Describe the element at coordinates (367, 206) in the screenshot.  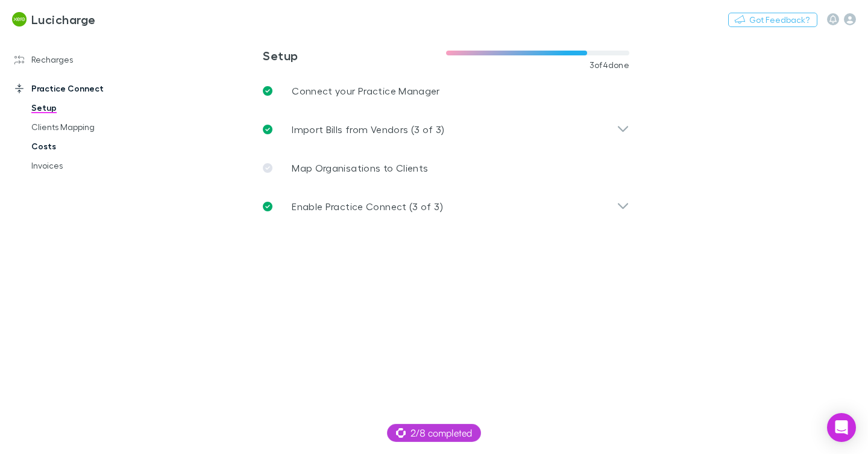
I see `p: Enable Practice Connect (3 of 3)` at that location.